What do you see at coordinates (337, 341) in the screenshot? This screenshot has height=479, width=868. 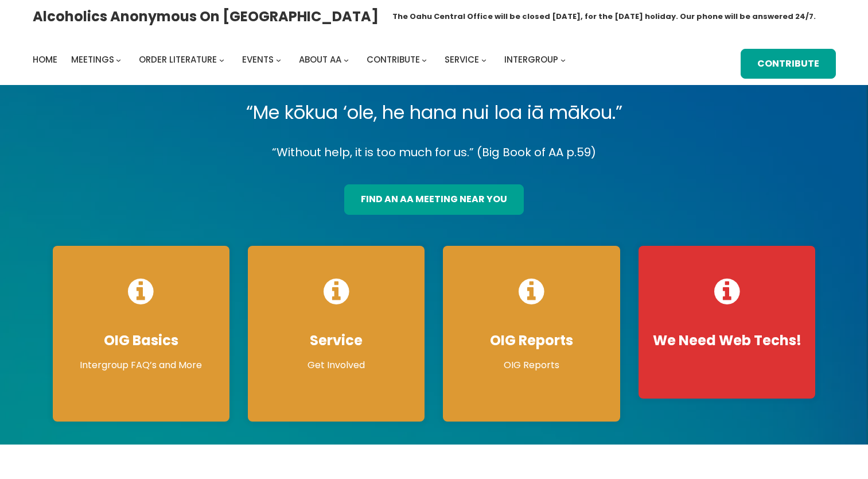 I see `h4: Service` at bounding box center [337, 341].